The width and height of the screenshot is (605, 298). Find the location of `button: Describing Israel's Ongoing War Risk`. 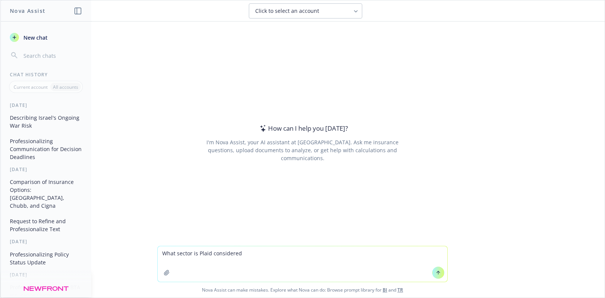

button: Describing Israel's Ongoing War Risk is located at coordinates (46, 122).